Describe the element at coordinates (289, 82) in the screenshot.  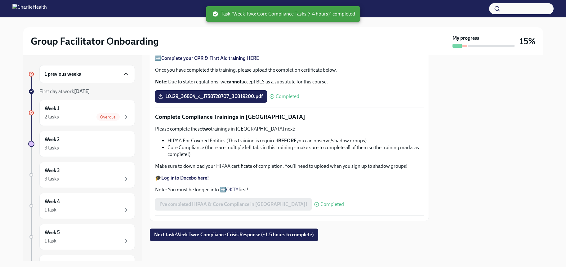
I see `p: : Due to state regulations, we accept BLS as a substitute for this course.` at that location.